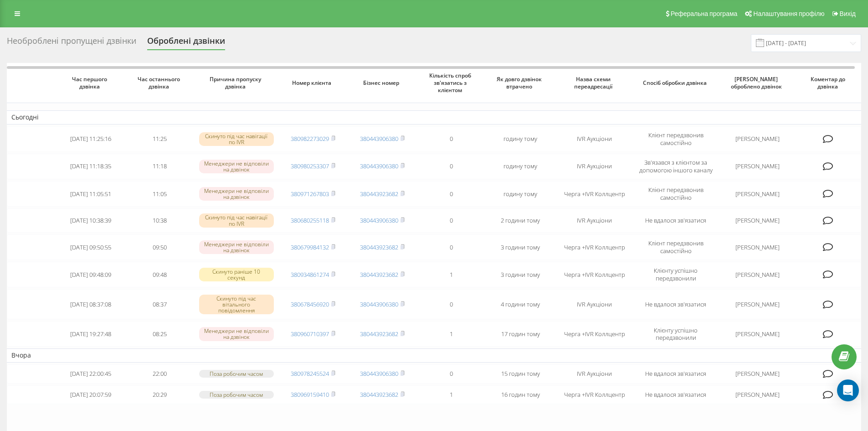 The image size is (868, 431). Describe the element at coordinates (310, 194) in the screenshot. I see `a: 380971267803` at that location.